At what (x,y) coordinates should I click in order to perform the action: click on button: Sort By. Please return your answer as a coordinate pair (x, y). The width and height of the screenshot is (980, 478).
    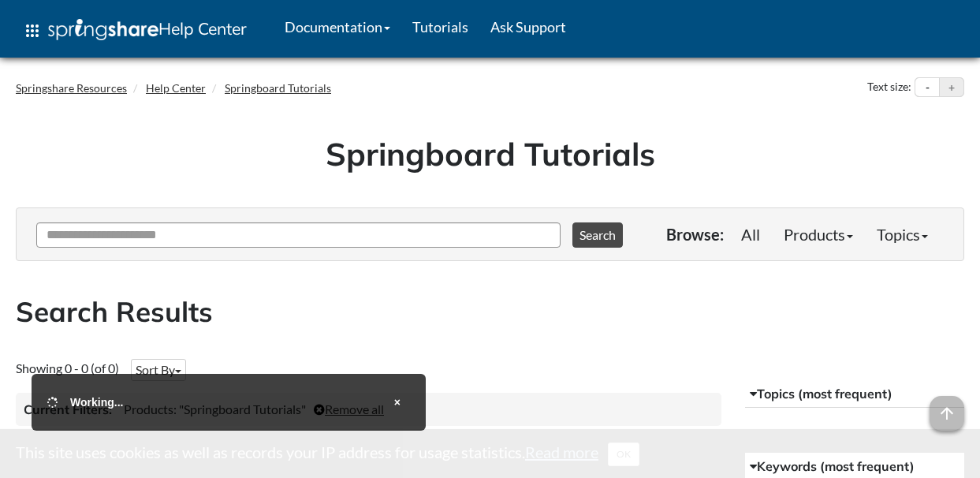
    Looking at the image, I should click on (159, 369).